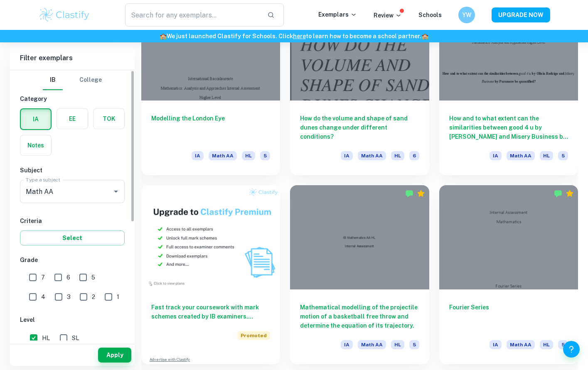 This screenshot has height=370, width=588. Describe the element at coordinates (467, 15) in the screenshot. I see `button: YW` at that location.